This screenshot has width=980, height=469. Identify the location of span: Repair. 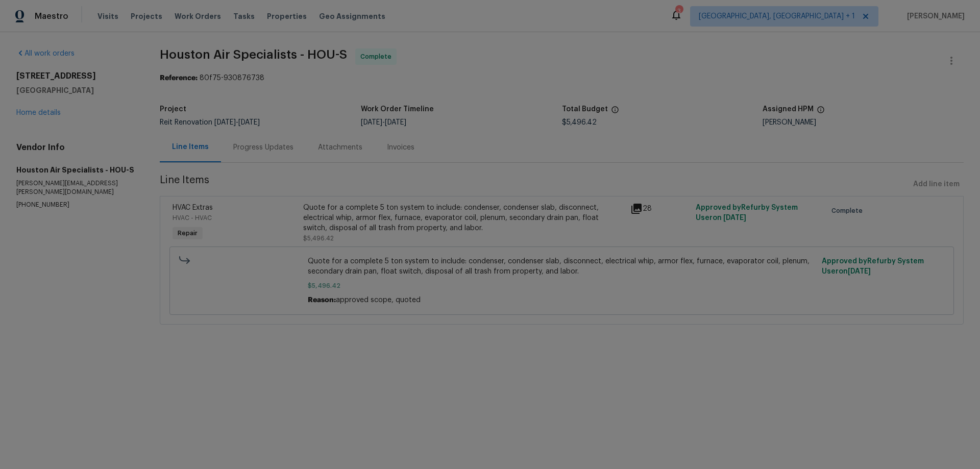
(187, 234).